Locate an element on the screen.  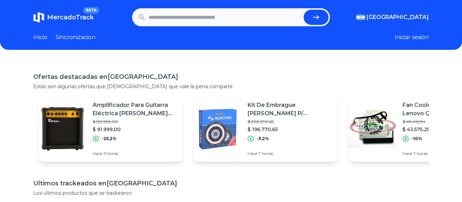
p: Hace 7 horas is located at coordinates (290, 153).